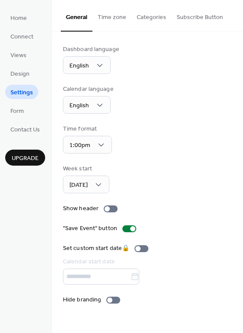 The height and width of the screenshot is (333, 243). What do you see at coordinates (88, 89) in the screenshot?
I see `div: Calendar language` at bounding box center [88, 89].